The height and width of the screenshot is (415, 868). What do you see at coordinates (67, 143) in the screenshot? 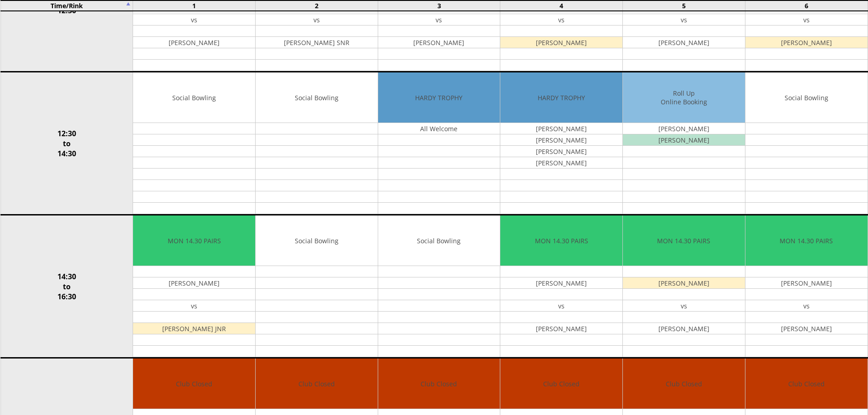
I see `td: 12:30 to 14:30` at bounding box center [67, 143].